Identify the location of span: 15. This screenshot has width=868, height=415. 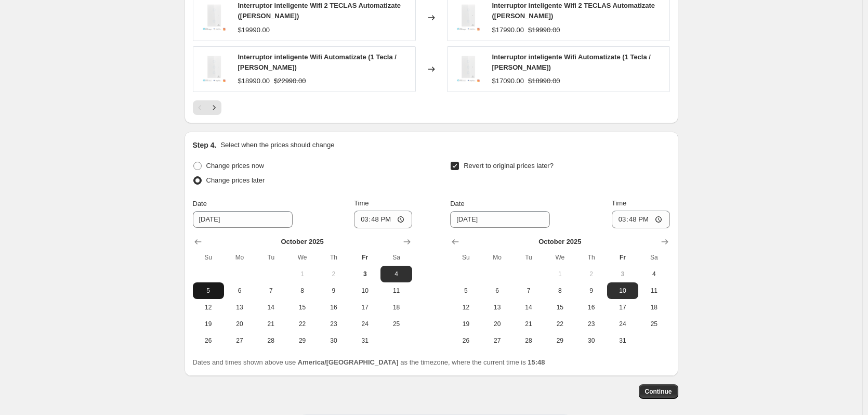
(560, 307).